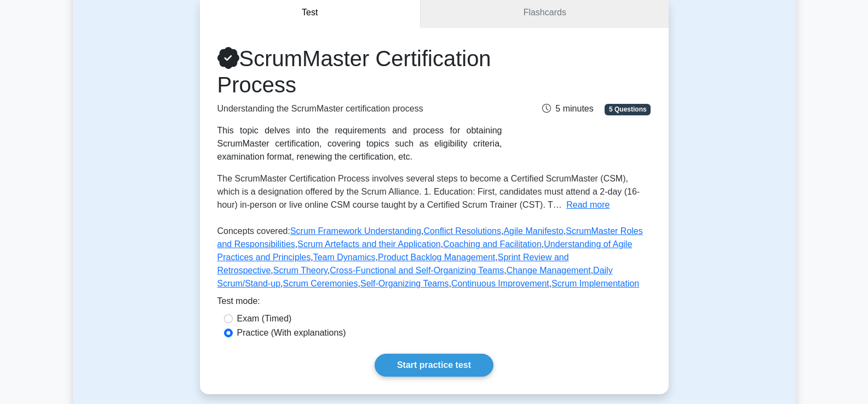  I want to click on span: 5 Questions, so click(628, 109).